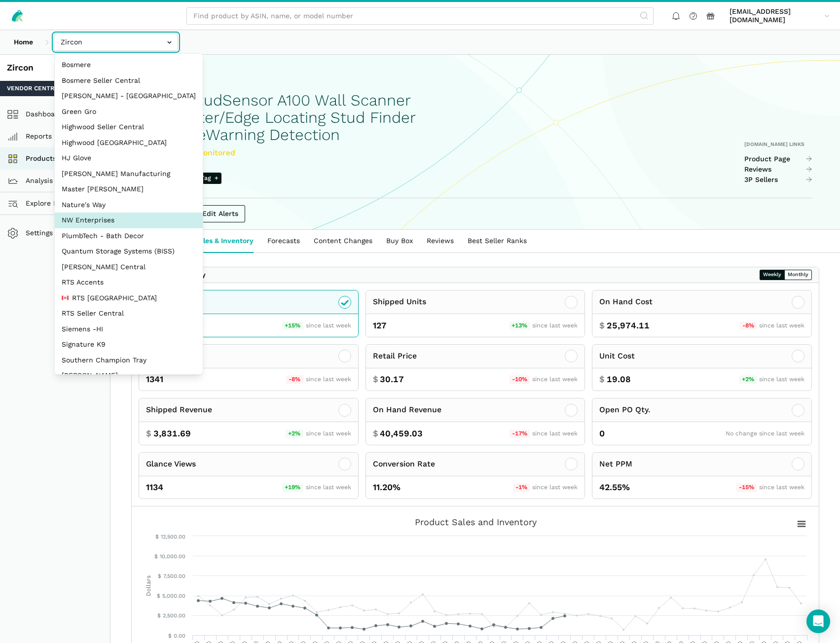 The width and height of the screenshot is (840, 643). I want to click on tspan: Dollars, so click(148, 586).